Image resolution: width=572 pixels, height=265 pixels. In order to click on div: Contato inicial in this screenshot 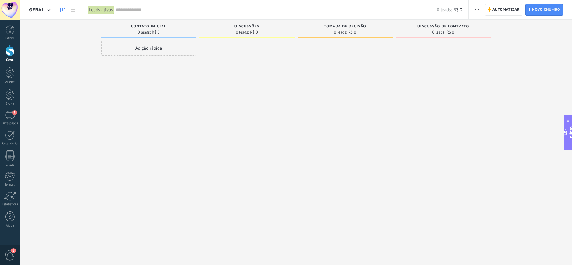, I will do `click(149, 27)`.